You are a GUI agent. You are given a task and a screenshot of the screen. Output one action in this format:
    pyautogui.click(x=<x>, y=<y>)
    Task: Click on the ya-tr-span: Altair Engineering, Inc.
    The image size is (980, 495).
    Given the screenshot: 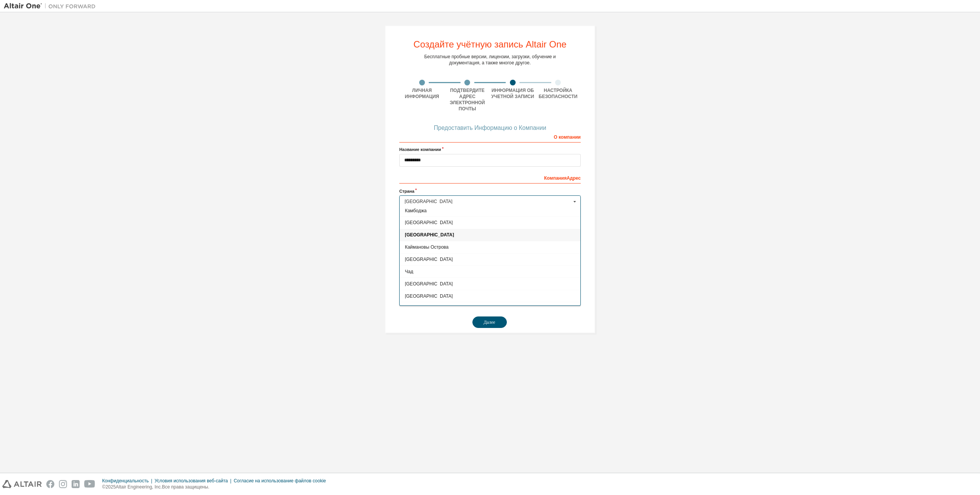 What is the action you would take?
    pyautogui.click(x=138, y=487)
    